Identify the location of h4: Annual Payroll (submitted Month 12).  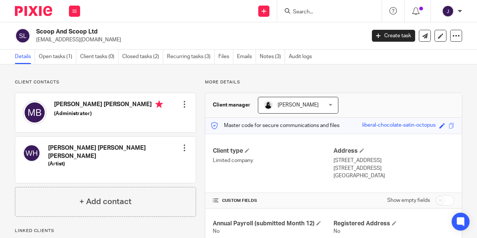
(273, 224).